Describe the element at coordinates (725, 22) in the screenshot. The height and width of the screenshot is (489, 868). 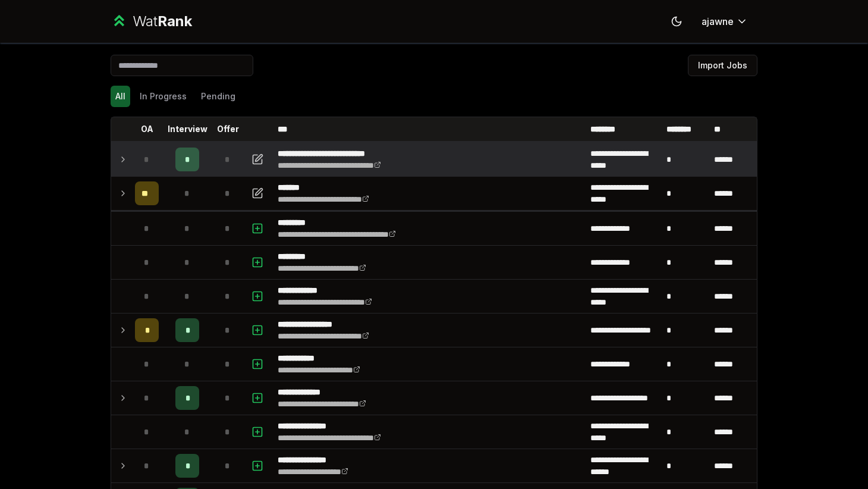
I see `button: ajawne` at that location.